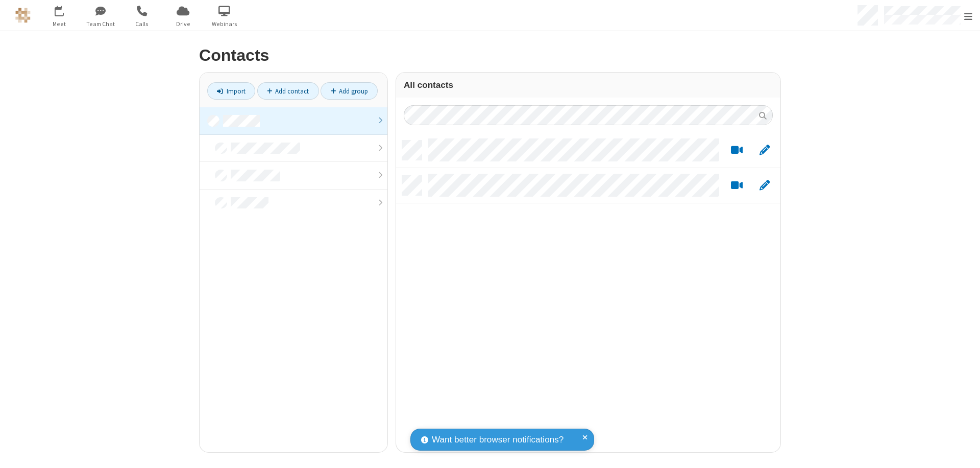  What do you see at coordinates (183, 24) in the screenshot?
I see `span: Drive` at bounding box center [183, 24].